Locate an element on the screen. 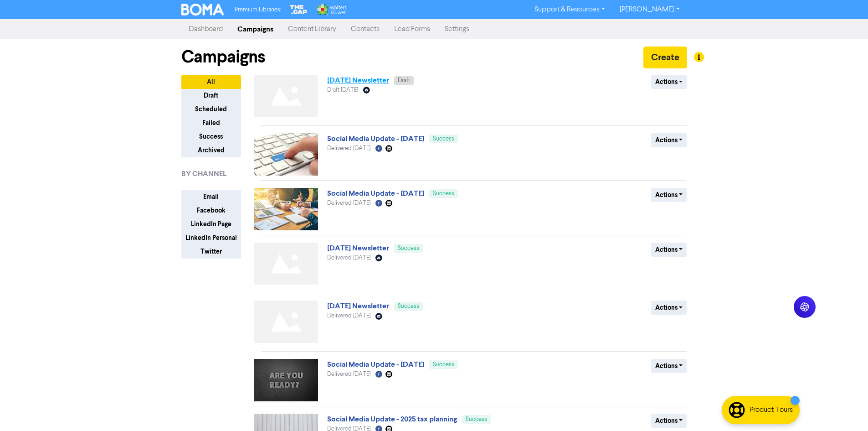 Image resolution: width=868 pixels, height=431 pixels. a: Campaigns is located at coordinates (255, 29).